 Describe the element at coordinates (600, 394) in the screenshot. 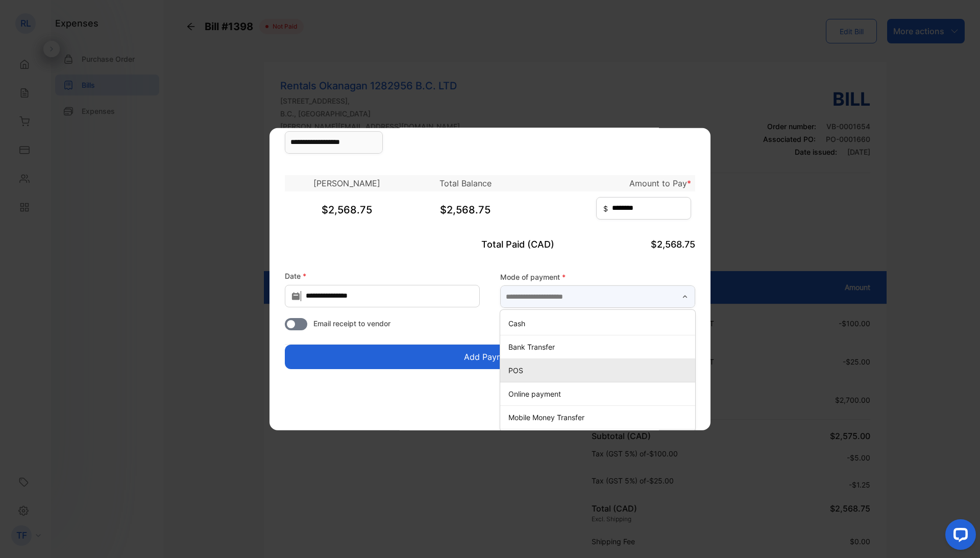

I see `p: Online payment` at that location.